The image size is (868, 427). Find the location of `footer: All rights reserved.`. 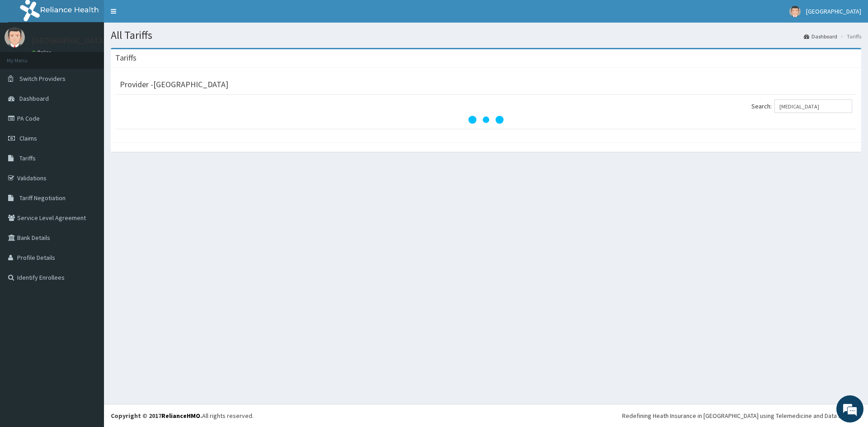

footer: All rights reserved. is located at coordinates (486, 415).